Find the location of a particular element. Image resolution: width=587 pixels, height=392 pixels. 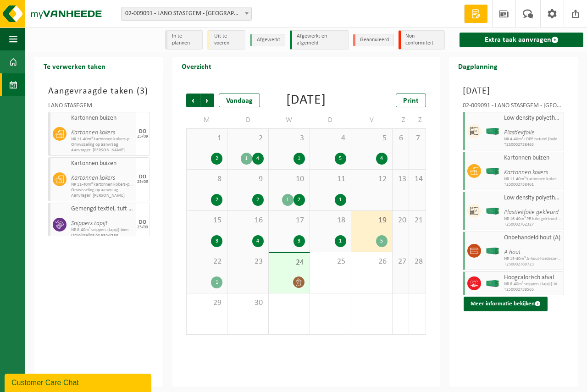

span: NR 15-40m³ A-hout-hardecor-poort 306 is located at coordinates (533, 259).